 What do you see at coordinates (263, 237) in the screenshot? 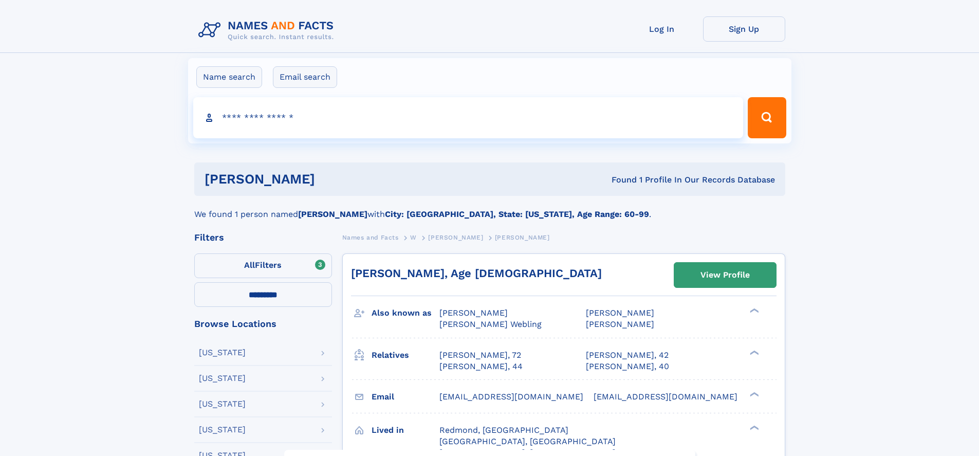
I see `div: Filters` at bounding box center [263, 237].